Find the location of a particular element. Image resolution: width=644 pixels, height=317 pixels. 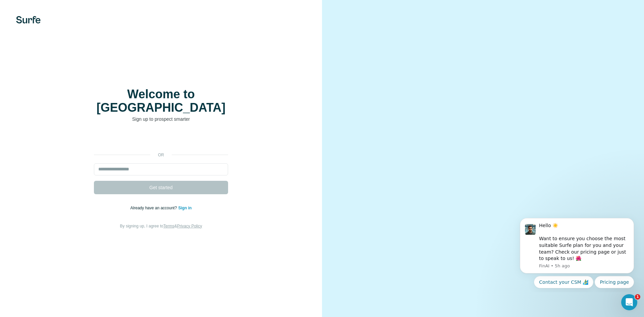

p: Message from FinAI, sent 5h ago is located at coordinates (74, 54).